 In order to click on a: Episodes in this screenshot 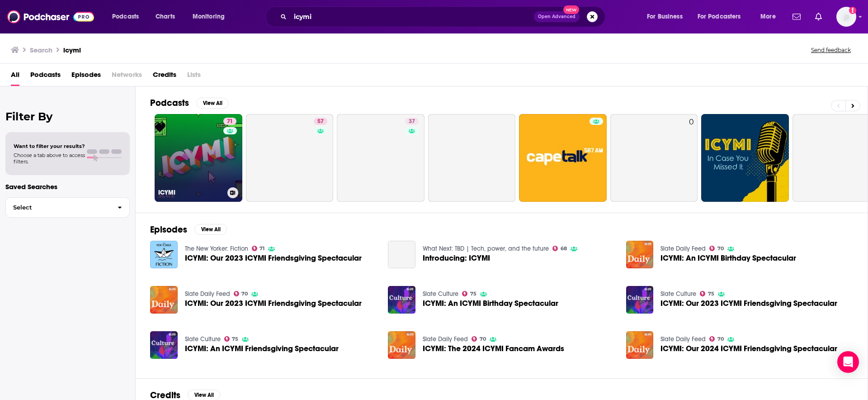, I will do `click(86, 76)`.